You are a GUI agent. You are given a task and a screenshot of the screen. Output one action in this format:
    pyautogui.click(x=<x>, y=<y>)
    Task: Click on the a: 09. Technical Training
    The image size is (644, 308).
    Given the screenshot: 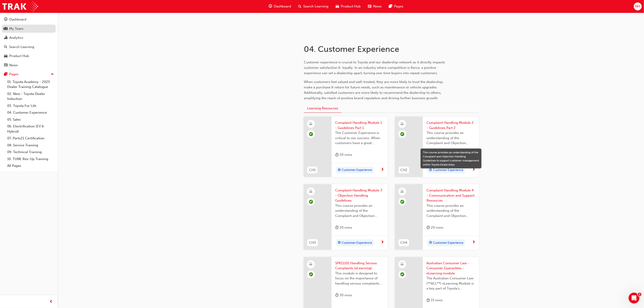 What is the action you would take?
    pyautogui.click(x=31, y=152)
    